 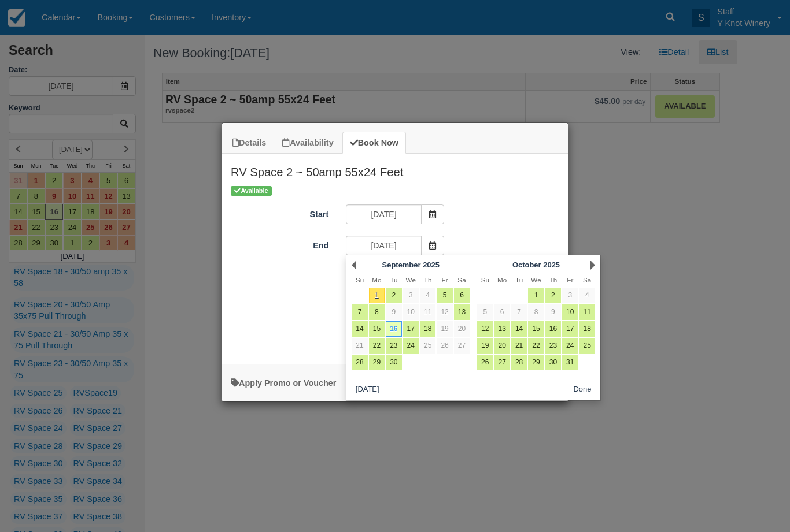 I want to click on span: October, so click(x=527, y=265).